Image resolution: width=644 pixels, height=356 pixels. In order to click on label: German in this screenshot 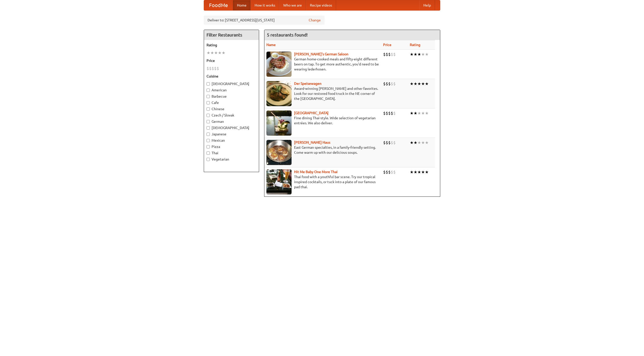, I will do `click(231, 122)`.